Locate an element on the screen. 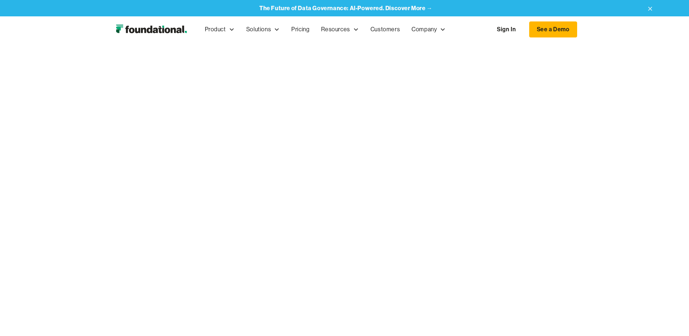 This screenshot has height=336, width=689. a: See a Demo is located at coordinates (553, 29).